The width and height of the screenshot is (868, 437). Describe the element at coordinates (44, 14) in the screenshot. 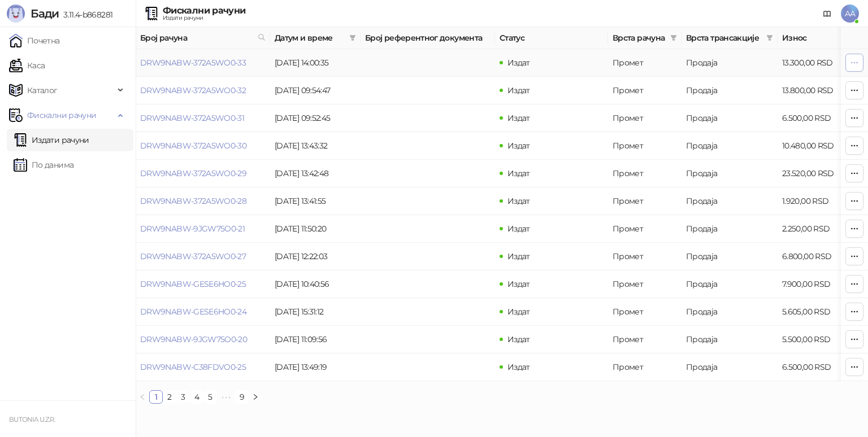

I see `span: Бади` at that location.